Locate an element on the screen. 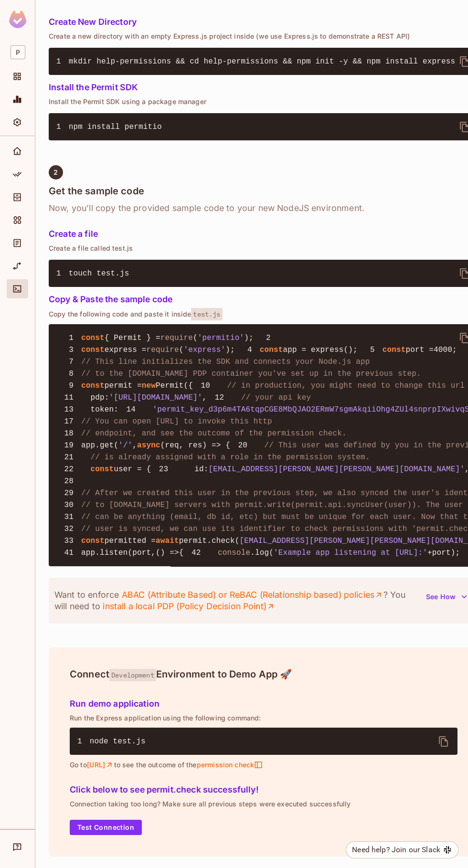  span: test.js is located at coordinates (206, 314).